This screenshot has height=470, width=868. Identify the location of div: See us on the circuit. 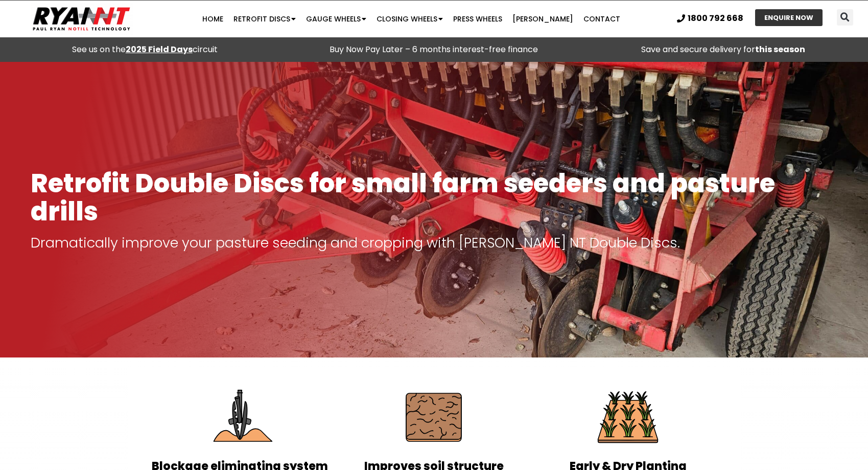
(144, 50).